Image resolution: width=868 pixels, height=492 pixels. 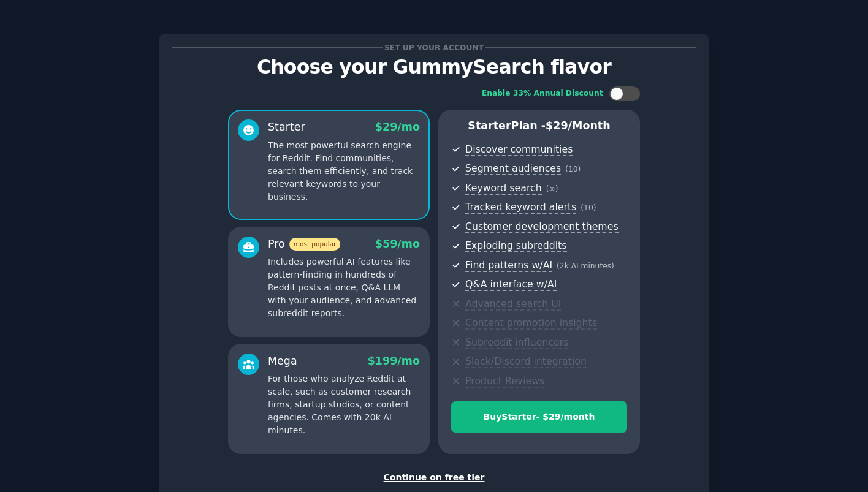 I want to click on div: Buy Starter - $ 29 /month, so click(x=539, y=416).